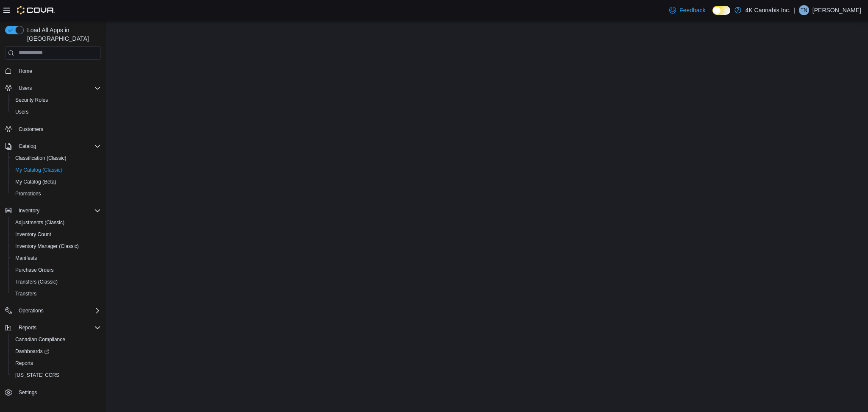  What do you see at coordinates (33, 234) in the screenshot?
I see `a: Inventory Count` at bounding box center [33, 234].